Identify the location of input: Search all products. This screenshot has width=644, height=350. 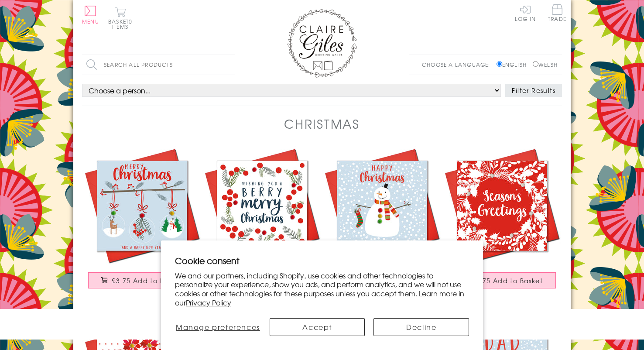
(158, 65).